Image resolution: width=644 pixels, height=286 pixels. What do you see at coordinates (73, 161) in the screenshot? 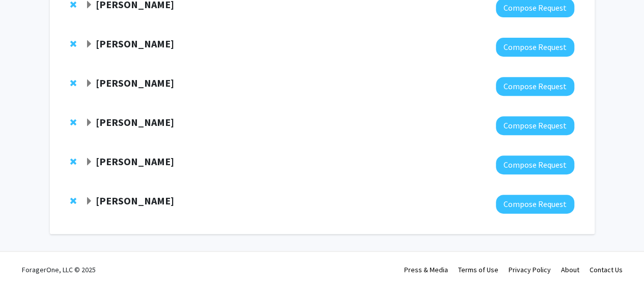
I see `span: Remove Yosra Mohamed from bookmarks` at bounding box center [73, 161].